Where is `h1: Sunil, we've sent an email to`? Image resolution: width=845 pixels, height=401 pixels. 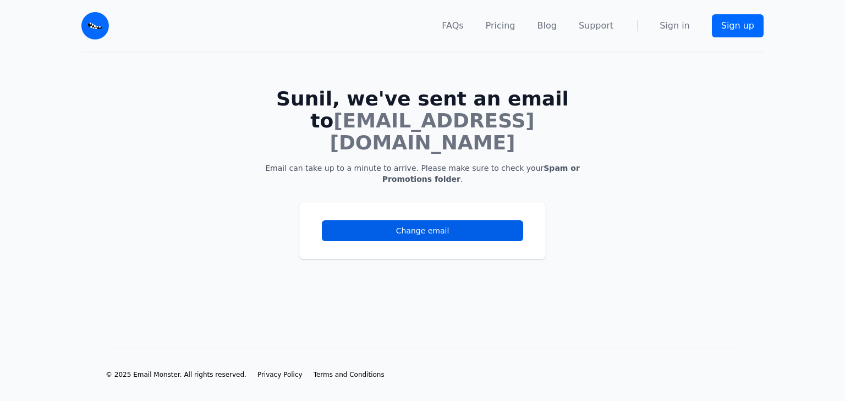
h1: Sunil, we've sent an email to is located at coordinates (422, 121).